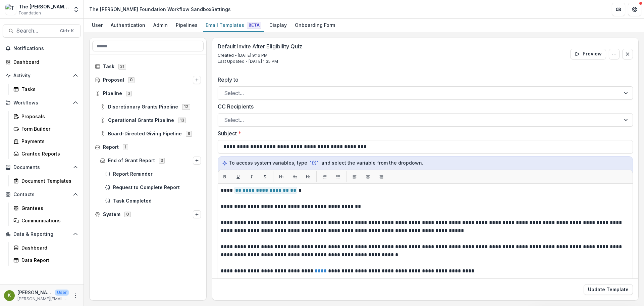 This screenshot has width=644, height=306. What do you see at coordinates (143, 107) in the screenshot?
I see `span: Discretionary Grants Pipeline` at bounding box center [143, 107].